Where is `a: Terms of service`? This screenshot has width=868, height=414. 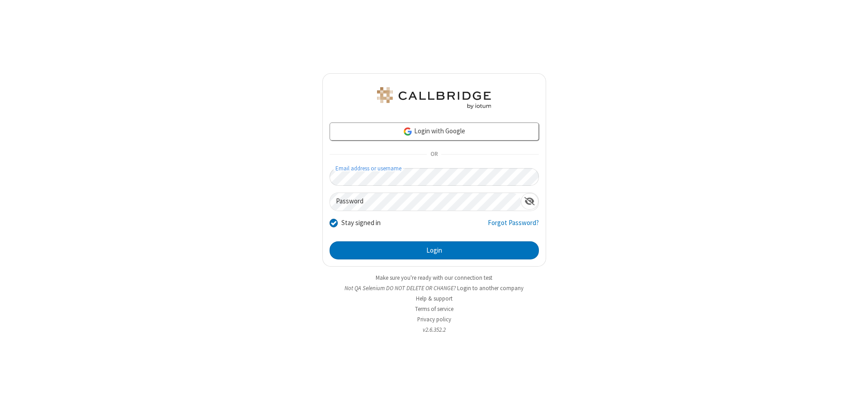 a: Terms of service is located at coordinates (434, 309).